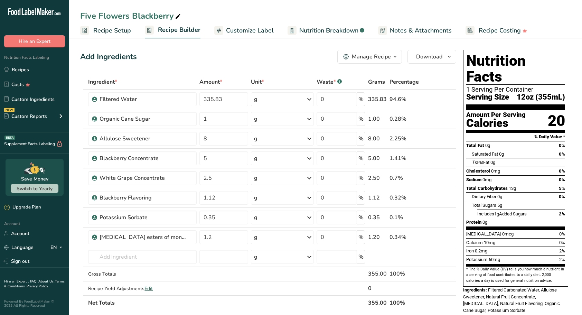 Image resolution: width=582 pixels, height=315 pixels. What do you see at coordinates (500, 30) in the screenshot?
I see `span: Recipe Costing` at bounding box center [500, 30].